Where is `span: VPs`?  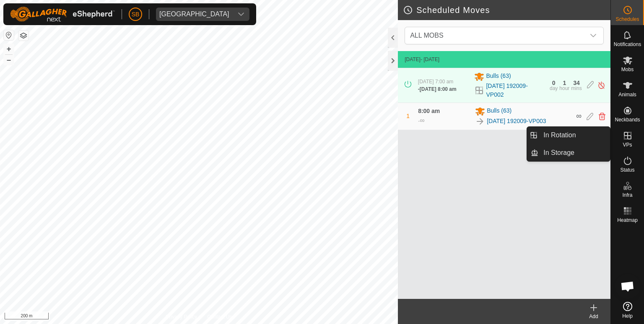
span: VPs is located at coordinates (628, 145).